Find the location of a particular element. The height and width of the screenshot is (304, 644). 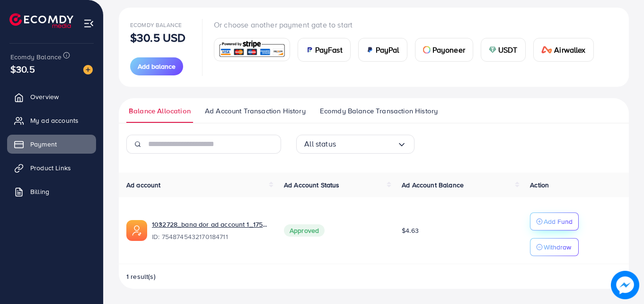

span: Payment is located at coordinates (43, 144).